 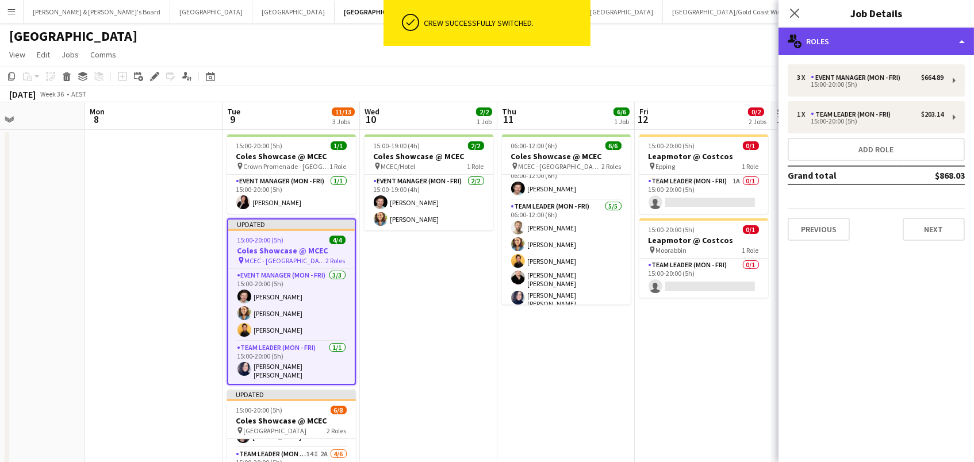 I want to click on div: 1 x, so click(x=804, y=114).